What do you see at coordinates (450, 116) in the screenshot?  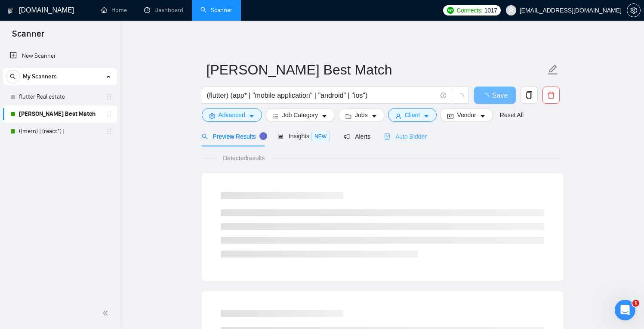 I see `span: idcard` at bounding box center [450, 116].